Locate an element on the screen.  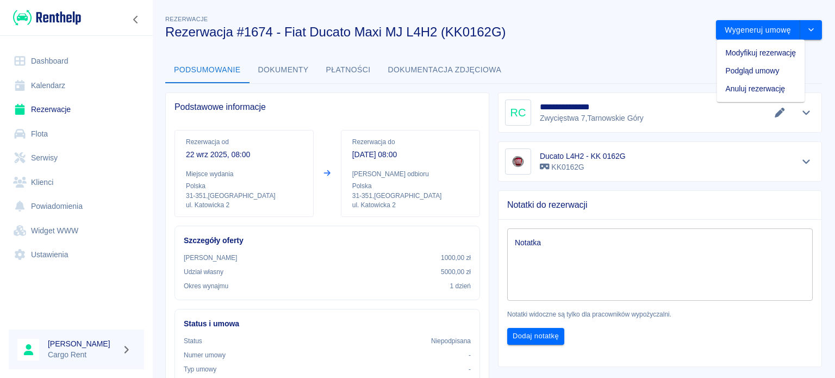
button: Edytuj dane is located at coordinates (779, 113).